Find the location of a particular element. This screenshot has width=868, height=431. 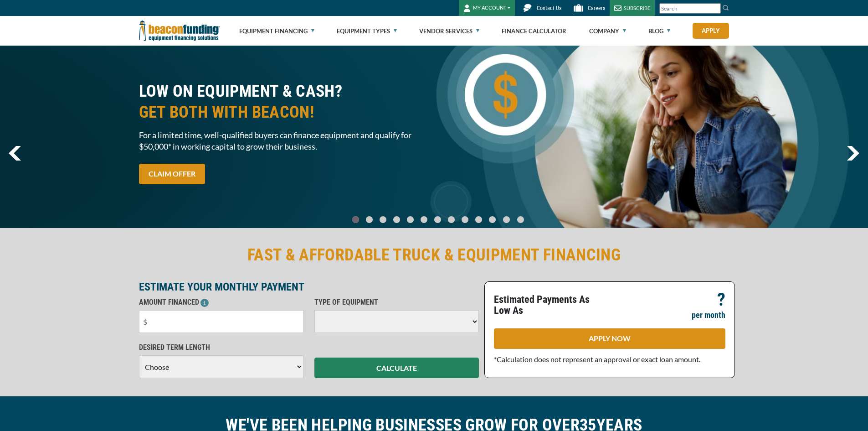

a: Apply is located at coordinates (710, 31).